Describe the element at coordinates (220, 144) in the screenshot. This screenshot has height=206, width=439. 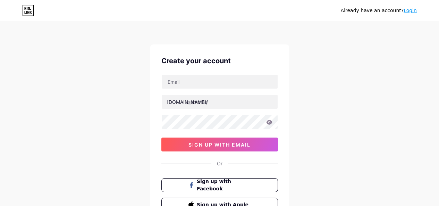
I see `button: sign up with email` at that location.